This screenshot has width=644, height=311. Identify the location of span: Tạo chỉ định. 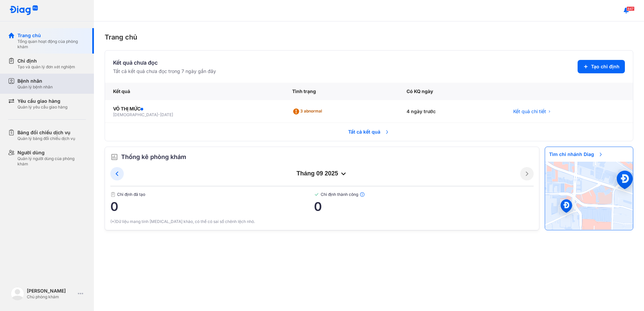
(605, 67).